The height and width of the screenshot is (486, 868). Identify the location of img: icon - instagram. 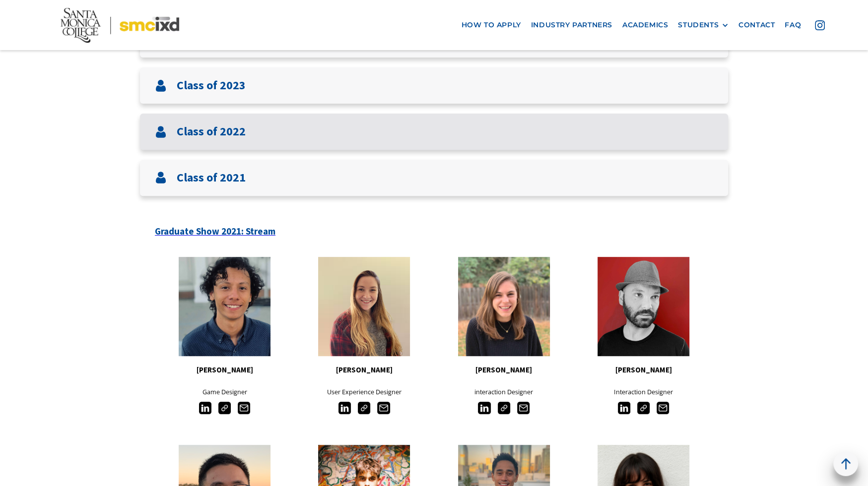
(819, 25).